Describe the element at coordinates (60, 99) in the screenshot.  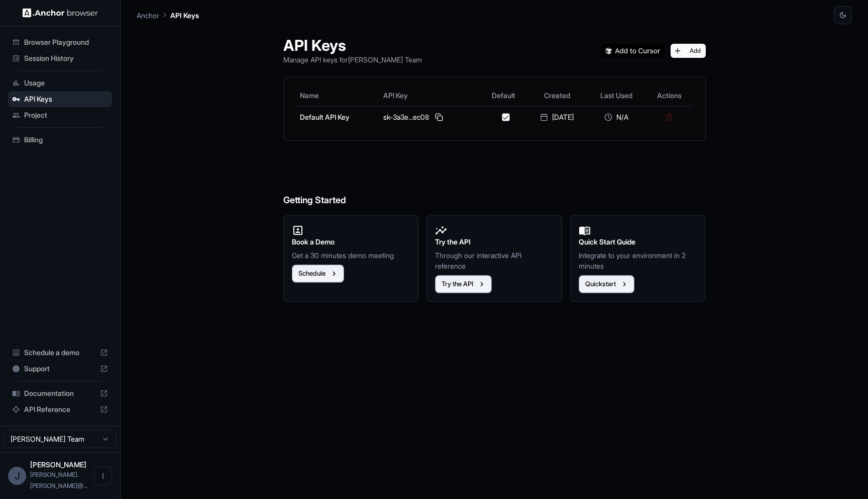
I see `div: API Keys` at that location.